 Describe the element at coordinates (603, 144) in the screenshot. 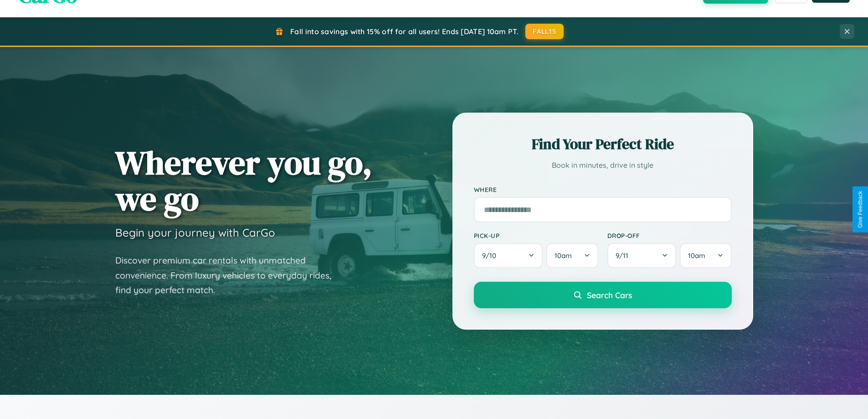

I see `h2: Find Your Perfect Ride` at that location.